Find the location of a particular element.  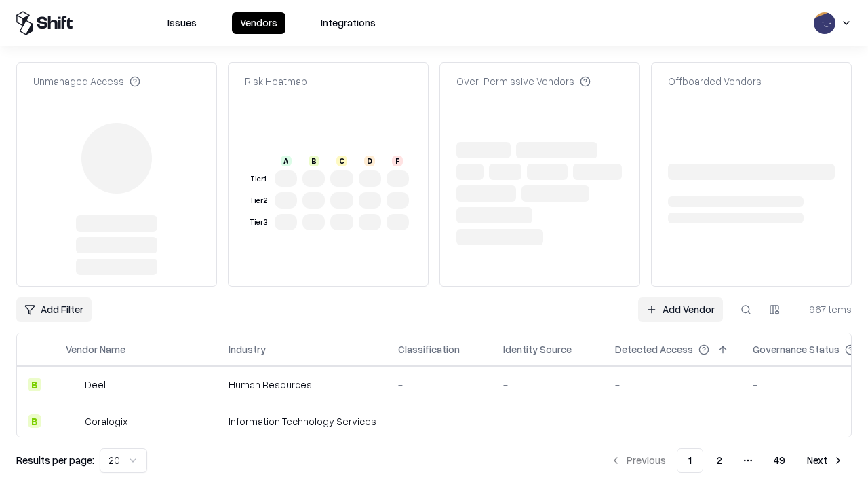

button: 2 is located at coordinates (720, 460).